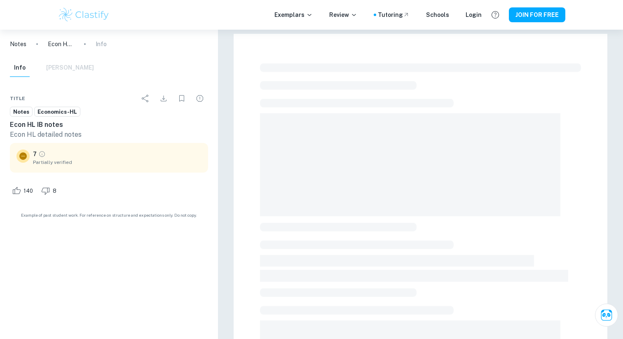  I want to click on button: Info, so click(20, 68).